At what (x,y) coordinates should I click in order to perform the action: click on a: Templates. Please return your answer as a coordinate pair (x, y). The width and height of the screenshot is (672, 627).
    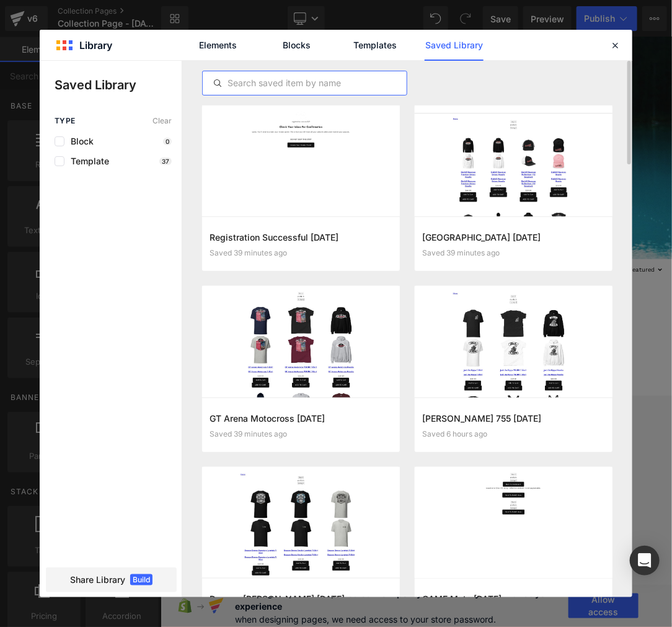
    Looking at the image, I should click on (375, 45).